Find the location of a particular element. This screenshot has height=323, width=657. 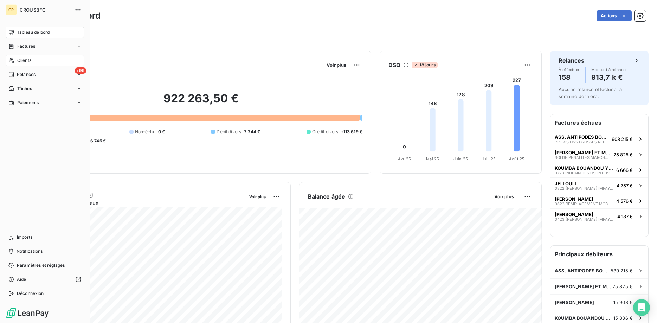

tspan: Juin 25 is located at coordinates (461, 159).